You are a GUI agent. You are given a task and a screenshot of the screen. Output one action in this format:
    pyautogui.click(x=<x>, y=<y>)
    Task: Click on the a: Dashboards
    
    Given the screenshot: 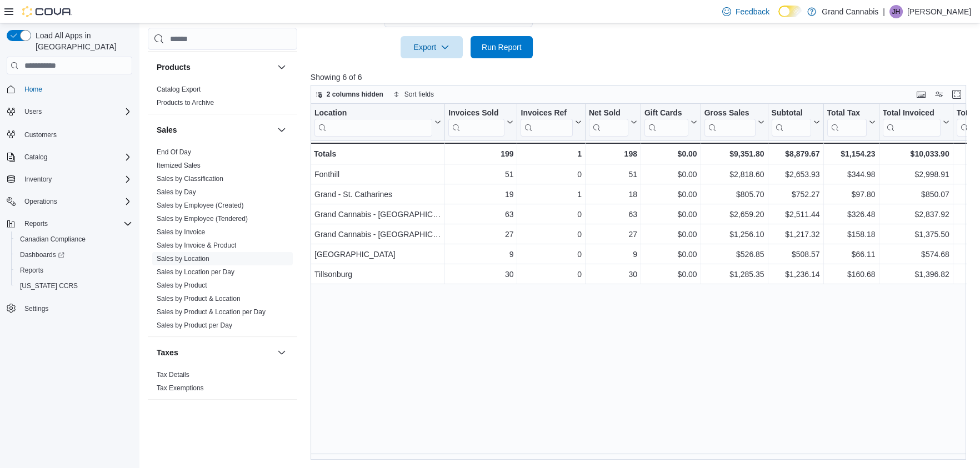 What is the action you would take?
    pyautogui.click(x=74, y=255)
    